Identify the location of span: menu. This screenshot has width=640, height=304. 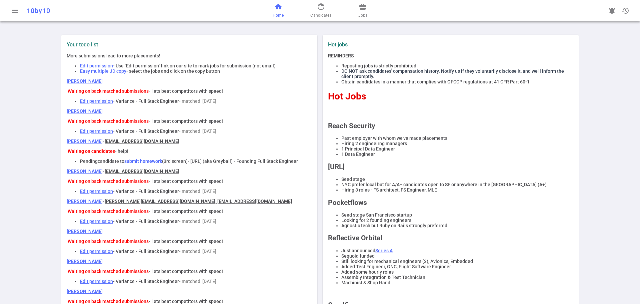
(15, 11).